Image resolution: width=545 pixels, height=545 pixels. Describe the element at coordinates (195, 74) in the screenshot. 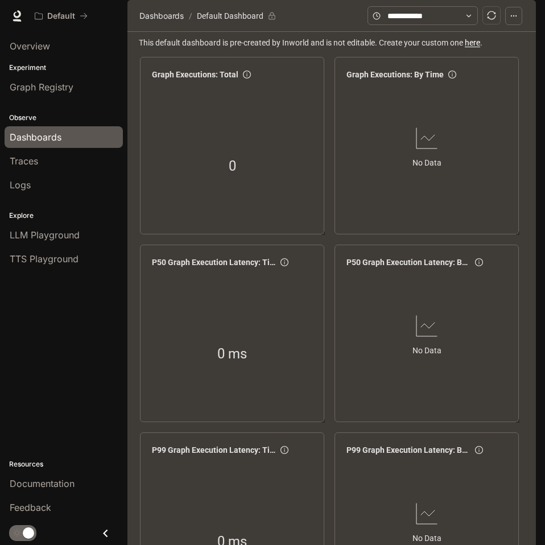

I see `span: Graph Executions: Total` at that location.